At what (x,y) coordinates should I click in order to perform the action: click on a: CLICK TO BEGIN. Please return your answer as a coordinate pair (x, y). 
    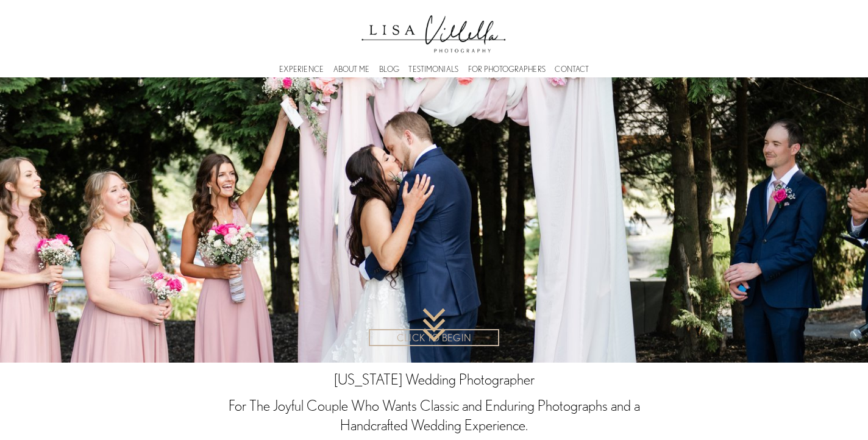
    Looking at the image, I should click on (434, 338).